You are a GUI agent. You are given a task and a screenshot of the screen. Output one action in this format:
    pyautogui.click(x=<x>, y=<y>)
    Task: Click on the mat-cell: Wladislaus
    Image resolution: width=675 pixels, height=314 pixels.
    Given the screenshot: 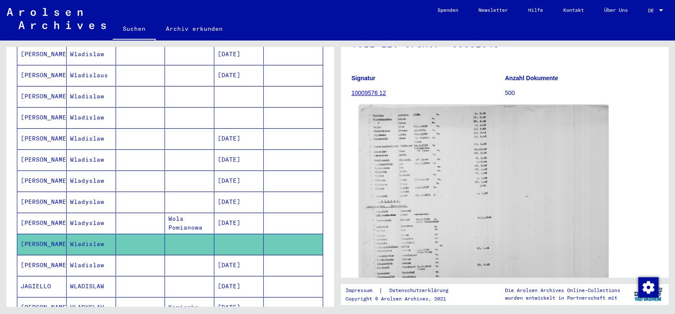 What is the action you would take?
    pyautogui.click(x=91, y=75)
    